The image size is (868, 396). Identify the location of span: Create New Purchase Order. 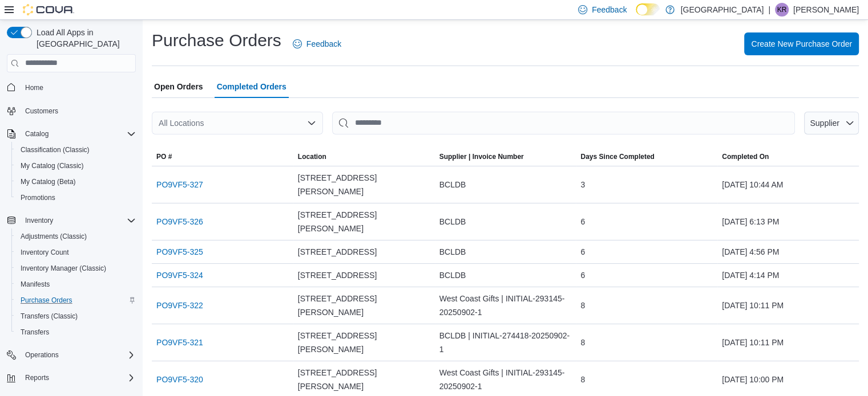
(801, 44).